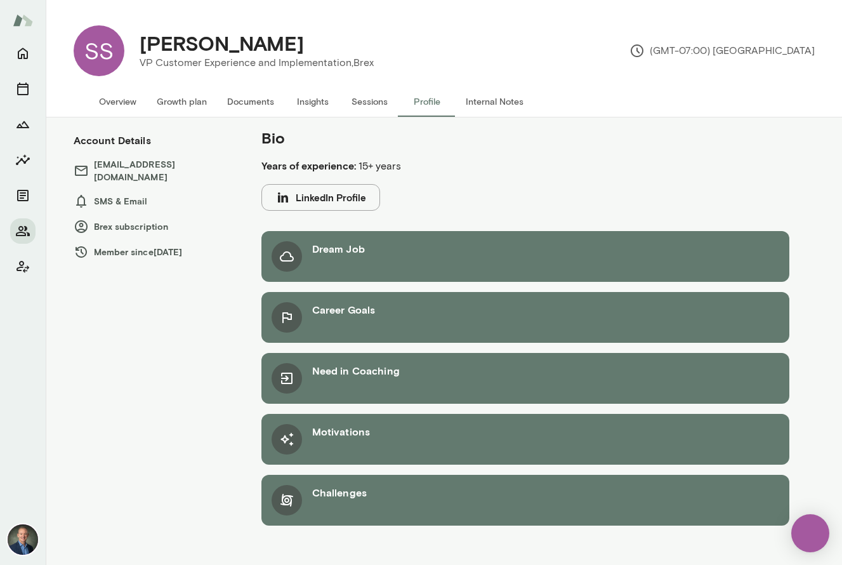  What do you see at coordinates (23, 124) in the screenshot?
I see `button: Growth Plan` at bounding box center [23, 124].